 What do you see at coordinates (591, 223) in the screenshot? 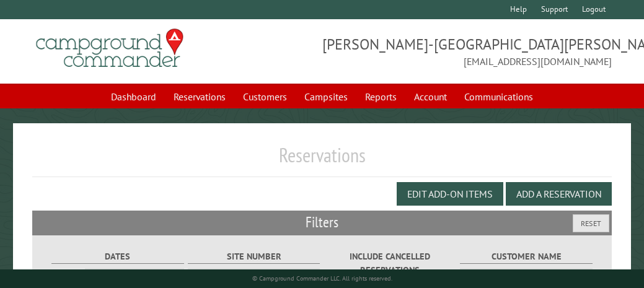
I see `button: Reset` at bounding box center [591, 223].